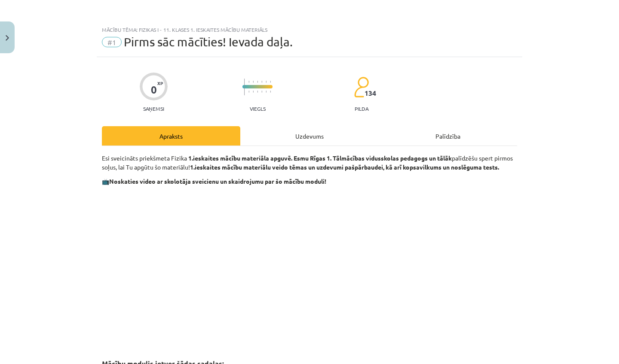  What do you see at coordinates (362, 108) in the screenshot?
I see `p: pilda` at bounding box center [362, 108].